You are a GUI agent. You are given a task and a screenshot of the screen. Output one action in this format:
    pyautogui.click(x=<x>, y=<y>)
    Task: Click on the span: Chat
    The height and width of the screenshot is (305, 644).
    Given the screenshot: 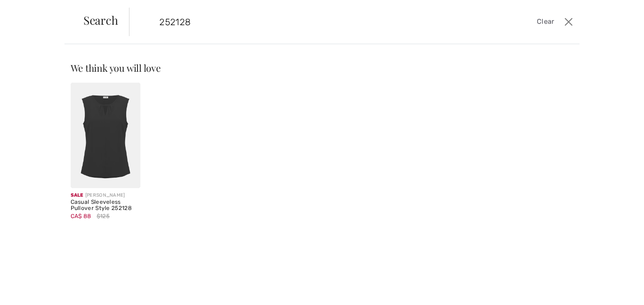 What is the action you would take?
    pyautogui.click(x=31, y=11)
    